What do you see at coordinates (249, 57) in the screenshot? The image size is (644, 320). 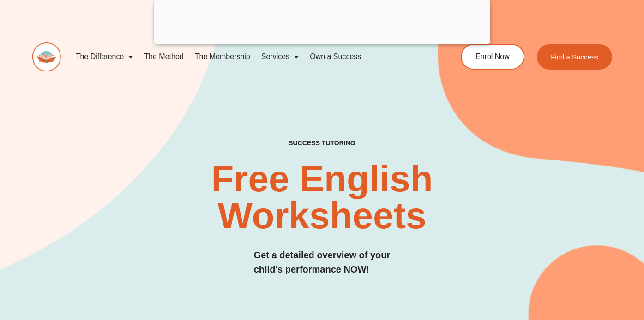 I see `nav: Menu` at bounding box center [249, 57].